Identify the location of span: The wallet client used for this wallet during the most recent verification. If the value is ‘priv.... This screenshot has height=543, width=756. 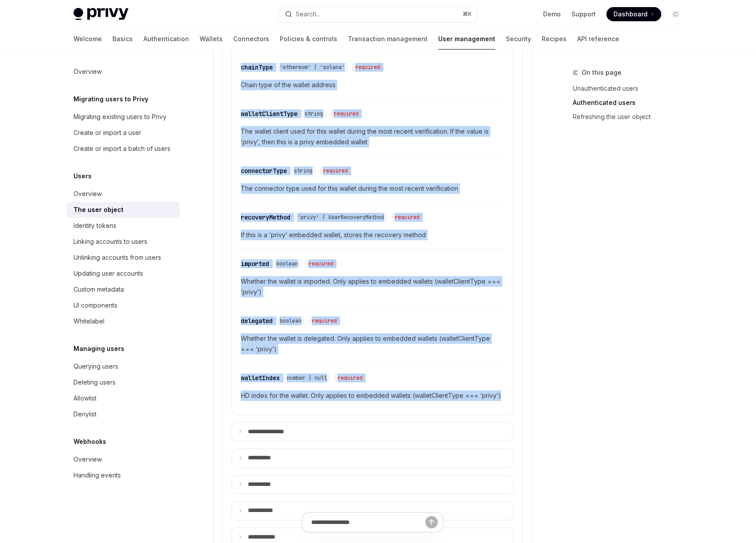
(373, 137).